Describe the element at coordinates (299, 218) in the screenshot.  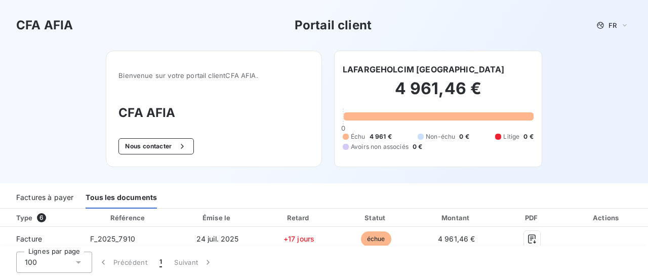
I see `div: Retard` at that location.